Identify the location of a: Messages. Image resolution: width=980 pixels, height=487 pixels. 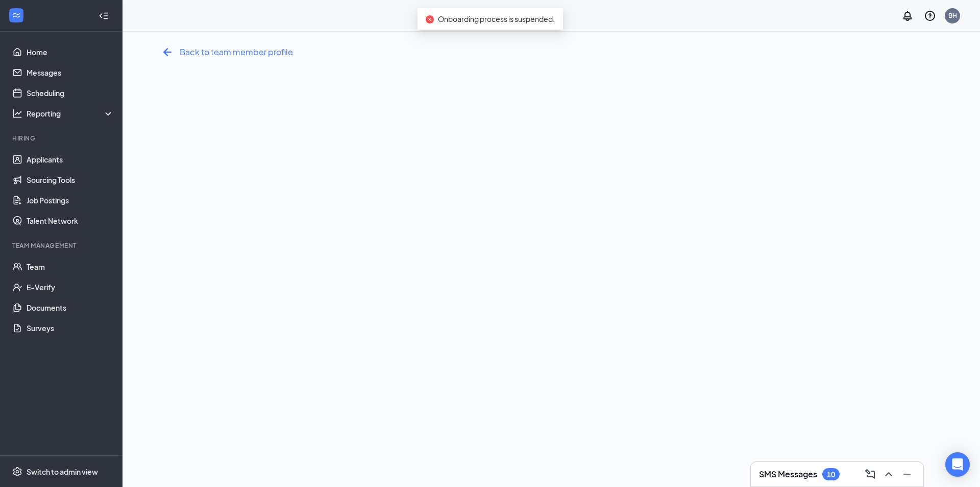
(70, 72).